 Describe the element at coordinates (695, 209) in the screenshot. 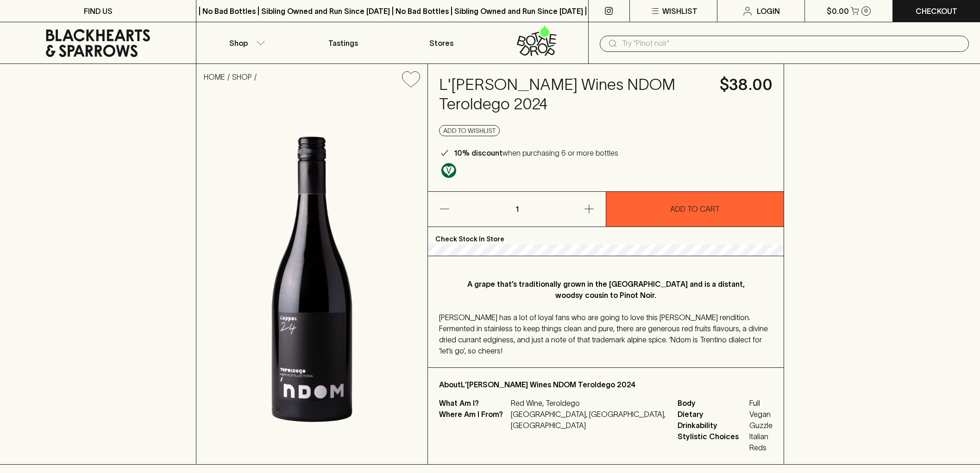

I see `button: ADD TO CART` at that location.